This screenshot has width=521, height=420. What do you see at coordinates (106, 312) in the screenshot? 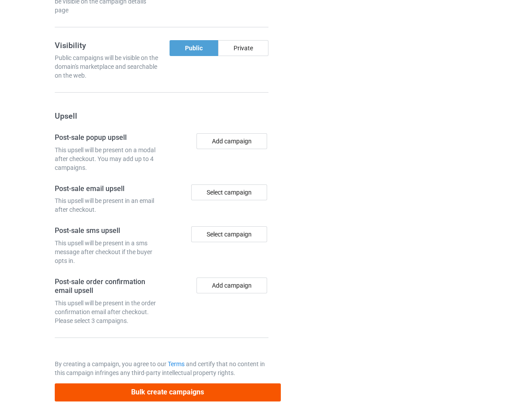
I see `div: This upsell will be present in the order confirmation email after checkout. Please select 3 campa...` at bounding box center [106, 312].